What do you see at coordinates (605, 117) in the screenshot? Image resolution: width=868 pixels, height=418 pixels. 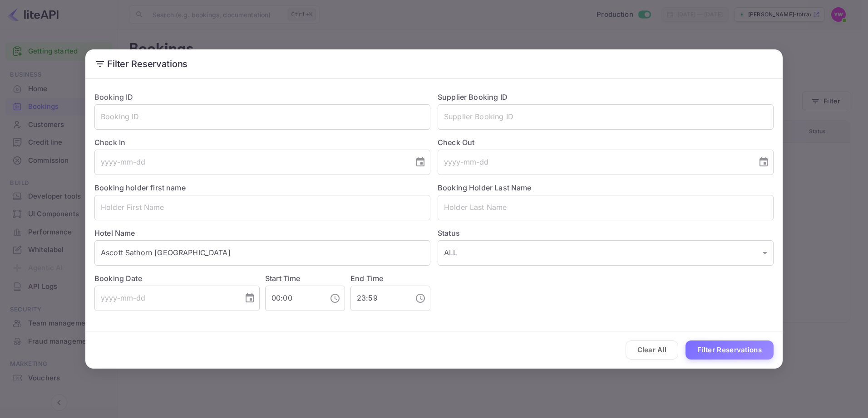 I see `input: Supplier Booking ID` at bounding box center [605, 117].